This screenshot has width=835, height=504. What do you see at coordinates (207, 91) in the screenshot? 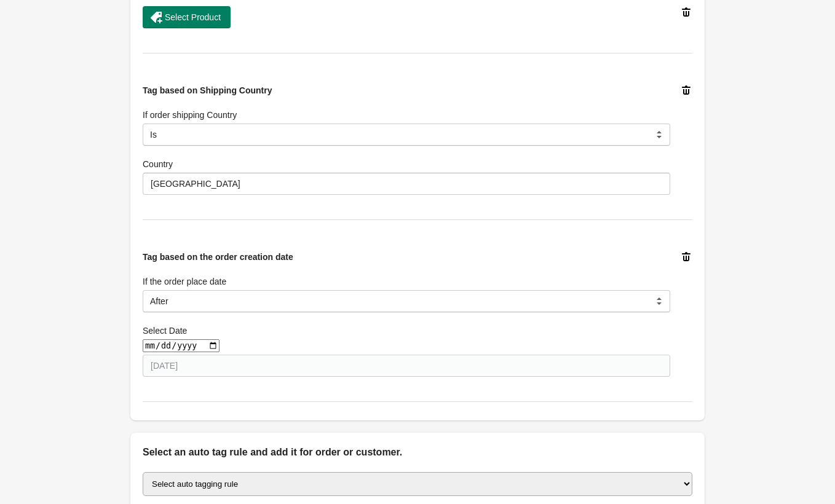
I see `span: Tag based on Shipping Country` at bounding box center [207, 91].